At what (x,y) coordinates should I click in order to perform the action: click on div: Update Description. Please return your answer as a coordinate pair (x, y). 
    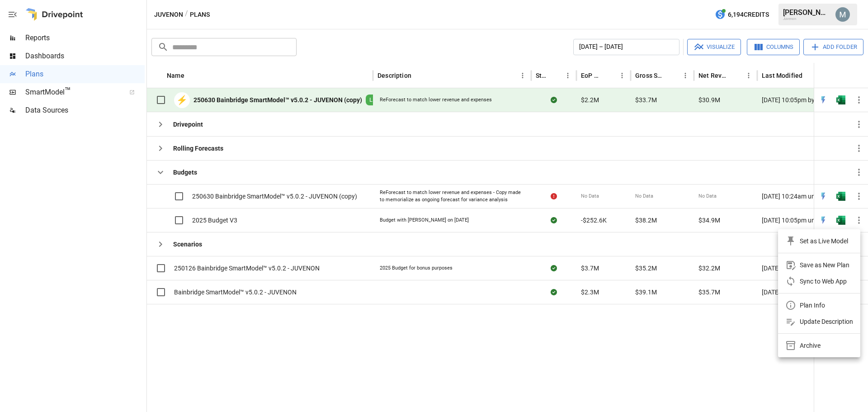
    Looking at the image, I should click on (826, 321).